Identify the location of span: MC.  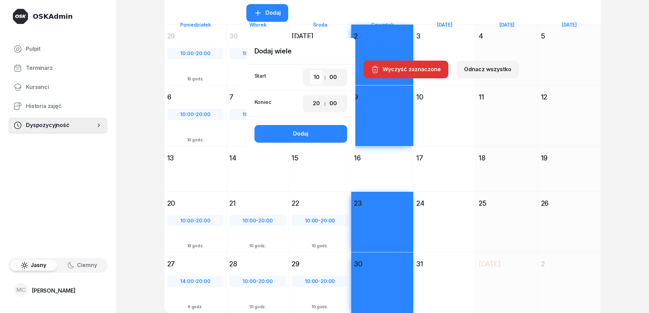
(21, 290).